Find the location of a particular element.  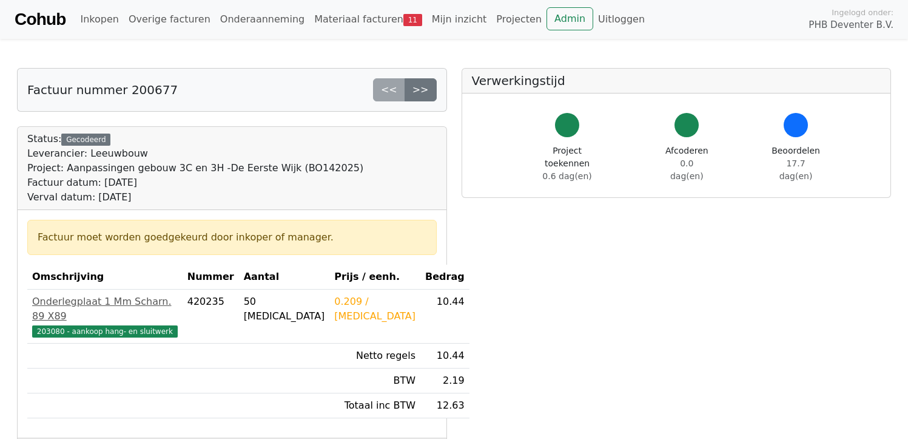

div: Leverancier: Leeuwbouw is located at coordinates (195, 153).